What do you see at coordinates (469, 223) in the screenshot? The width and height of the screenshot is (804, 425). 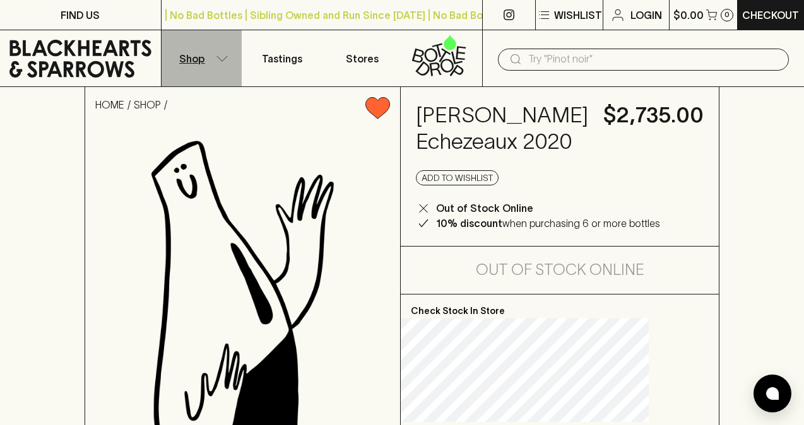 I see `b: 10% discount` at bounding box center [469, 223].